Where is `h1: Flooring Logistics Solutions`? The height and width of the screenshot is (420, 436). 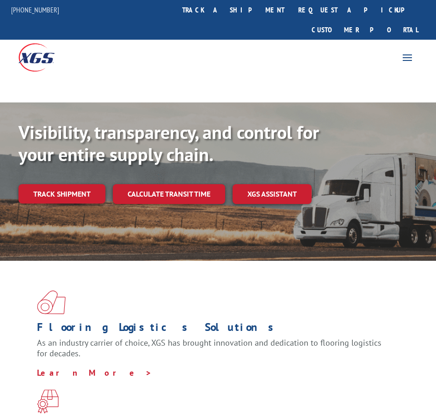
h1: Flooring Logistics Solutions is located at coordinates (214, 330).